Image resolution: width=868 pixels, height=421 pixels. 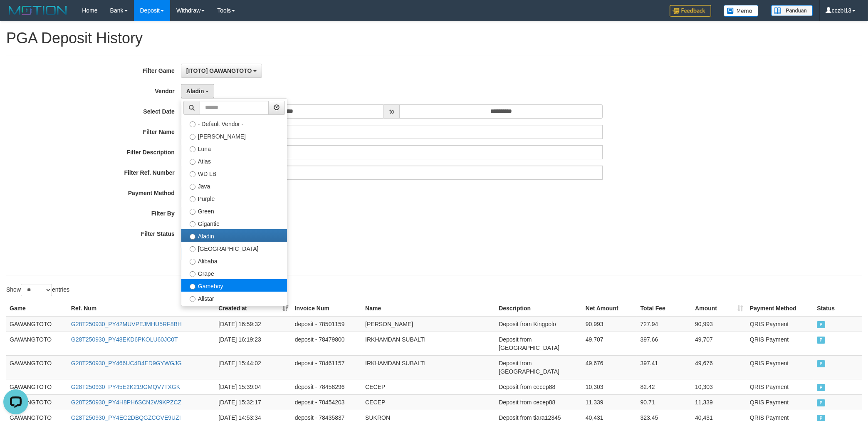 I want to click on td: Deposit from Kingpolo, so click(x=539, y=324).